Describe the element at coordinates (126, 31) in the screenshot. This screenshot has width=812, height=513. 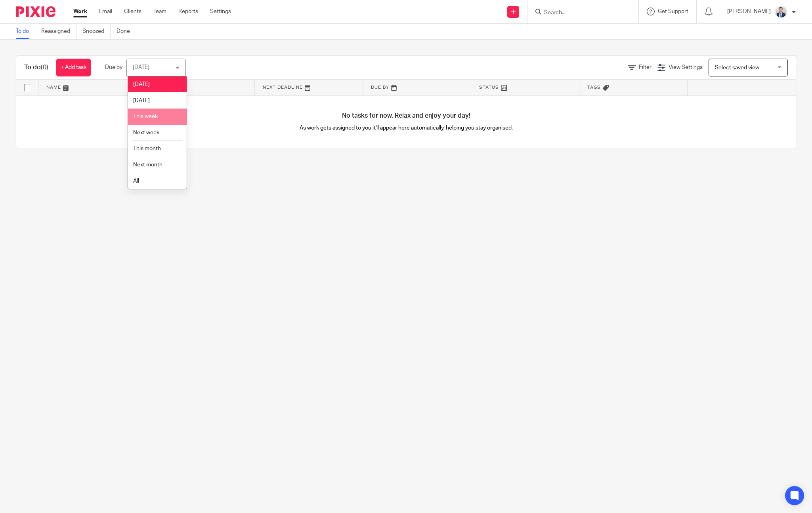
I see `a: Done` at that location.